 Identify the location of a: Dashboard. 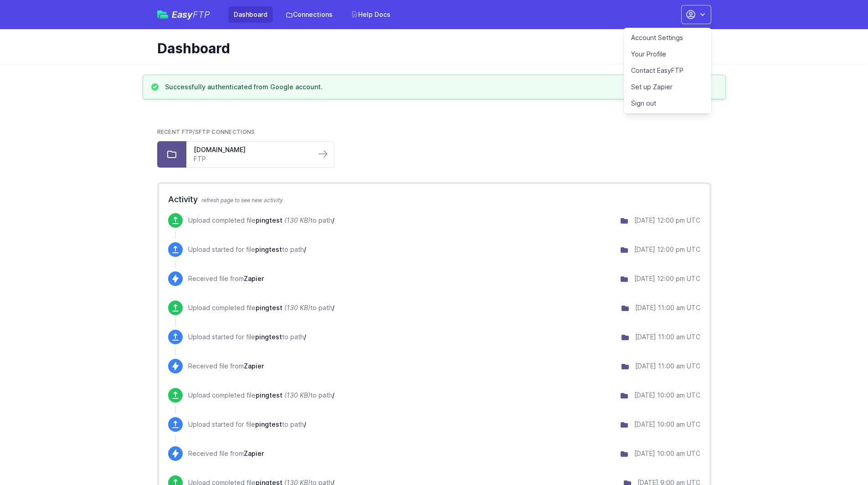
(250, 14).